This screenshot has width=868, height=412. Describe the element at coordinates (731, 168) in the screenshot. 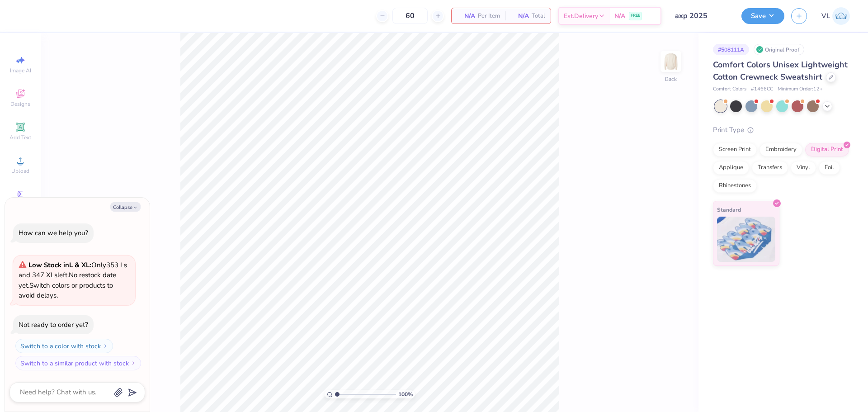

I see `div: Applique` at that location.